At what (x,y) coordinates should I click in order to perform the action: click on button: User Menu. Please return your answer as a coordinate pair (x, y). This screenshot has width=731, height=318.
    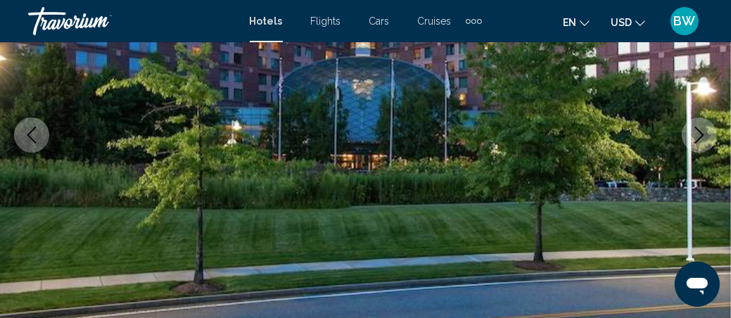
    Looking at the image, I should click on (684, 21).